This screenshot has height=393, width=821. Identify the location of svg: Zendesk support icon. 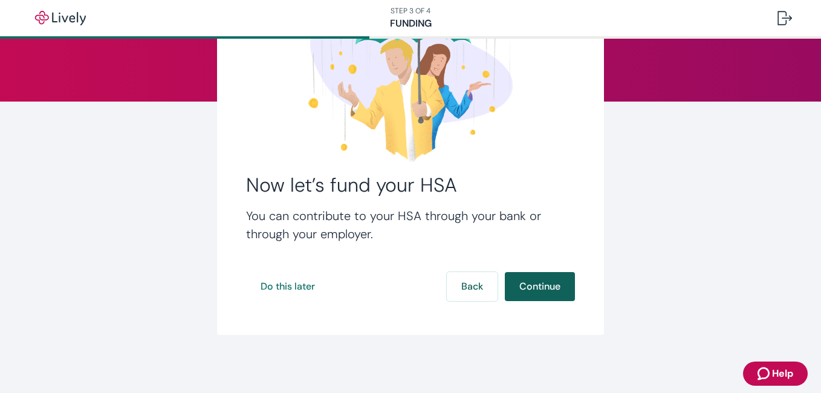
(765, 374).